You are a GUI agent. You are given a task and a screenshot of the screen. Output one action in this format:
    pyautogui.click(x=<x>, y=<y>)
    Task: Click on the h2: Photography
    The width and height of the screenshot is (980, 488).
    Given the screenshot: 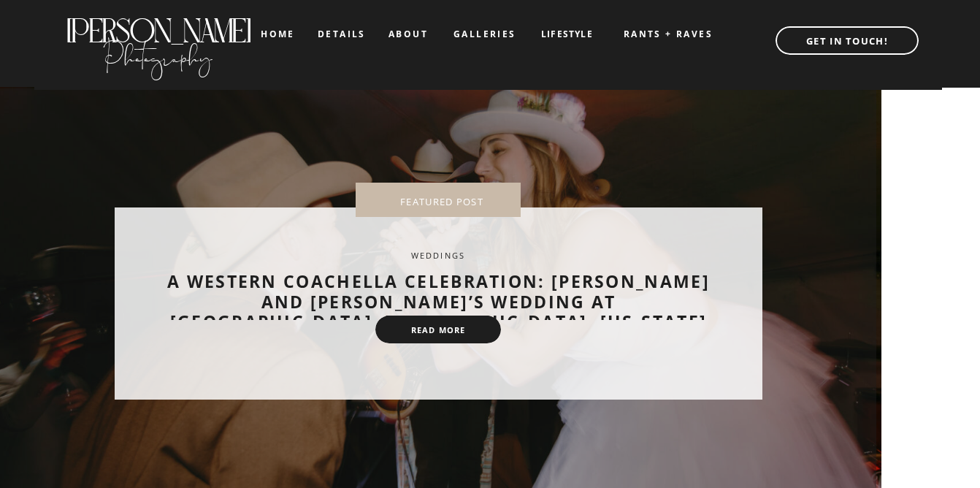 What is the action you would take?
    pyautogui.click(x=157, y=52)
    